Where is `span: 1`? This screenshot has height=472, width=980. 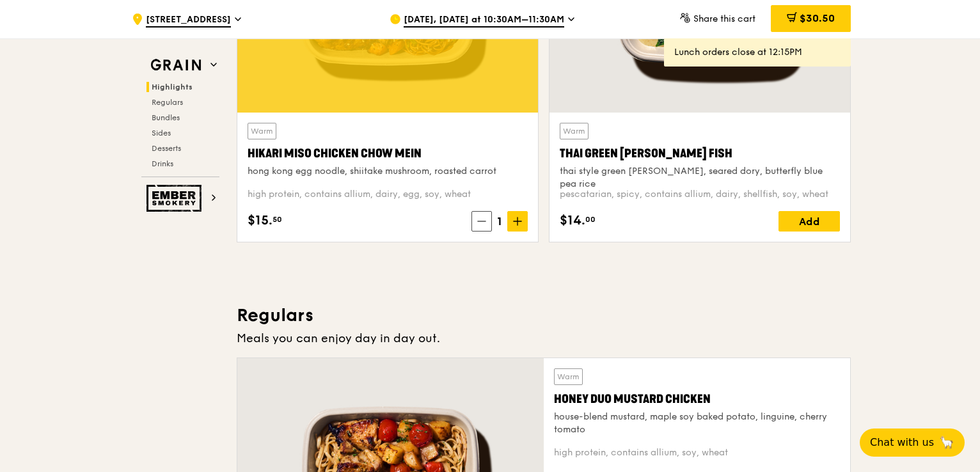 span: 1 is located at coordinates (500, 221).